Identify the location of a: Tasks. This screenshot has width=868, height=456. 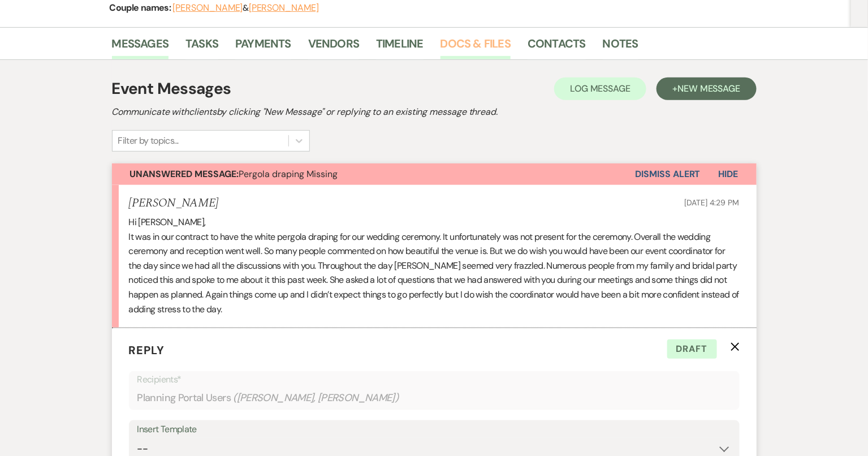
(202, 47).